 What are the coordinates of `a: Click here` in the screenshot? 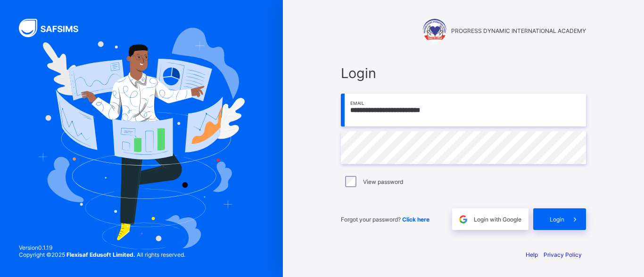 It's located at (416, 220).